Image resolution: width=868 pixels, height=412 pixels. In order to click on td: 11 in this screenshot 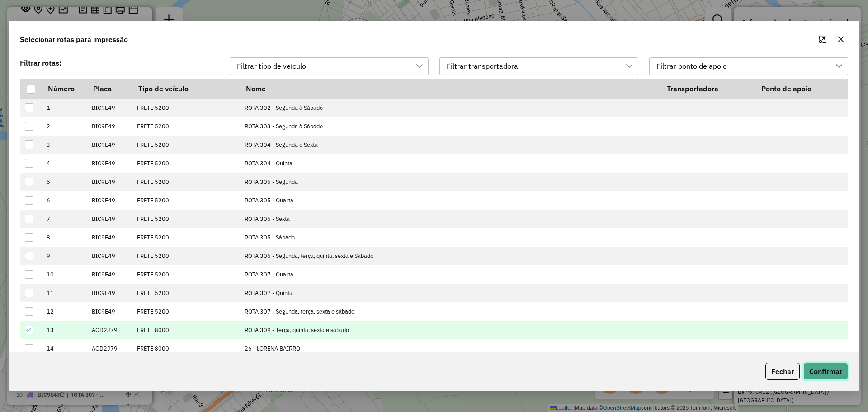, I will do `click(65, 293)`.